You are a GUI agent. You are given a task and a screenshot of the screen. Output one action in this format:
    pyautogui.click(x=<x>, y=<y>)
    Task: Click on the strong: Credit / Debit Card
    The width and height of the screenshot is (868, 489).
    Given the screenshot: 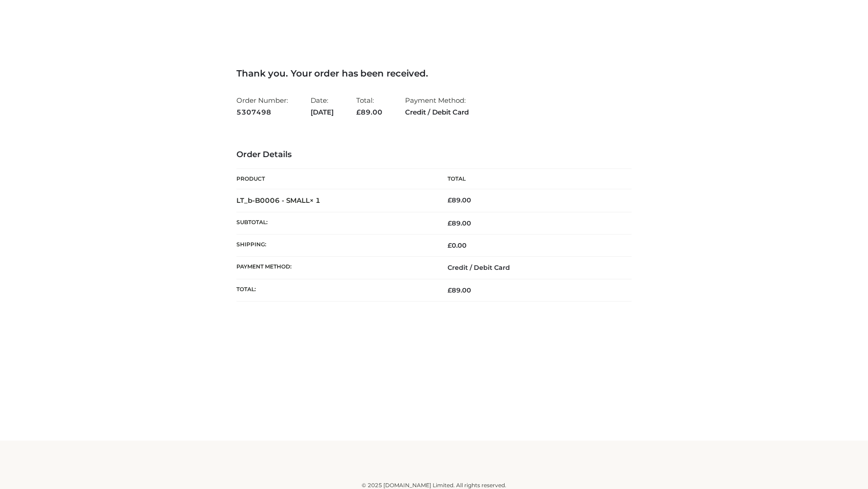 What is the action you would take?
    pyautogui.click(x=437, y=112)
    